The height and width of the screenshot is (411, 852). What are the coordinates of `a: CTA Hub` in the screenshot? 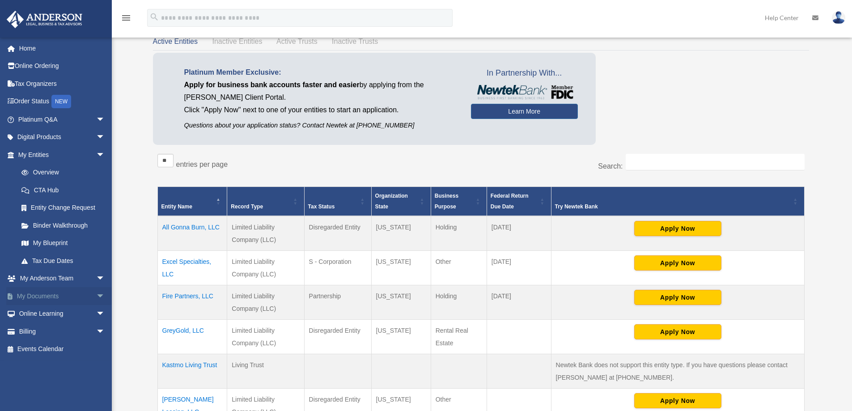 It's located at (63, 190).